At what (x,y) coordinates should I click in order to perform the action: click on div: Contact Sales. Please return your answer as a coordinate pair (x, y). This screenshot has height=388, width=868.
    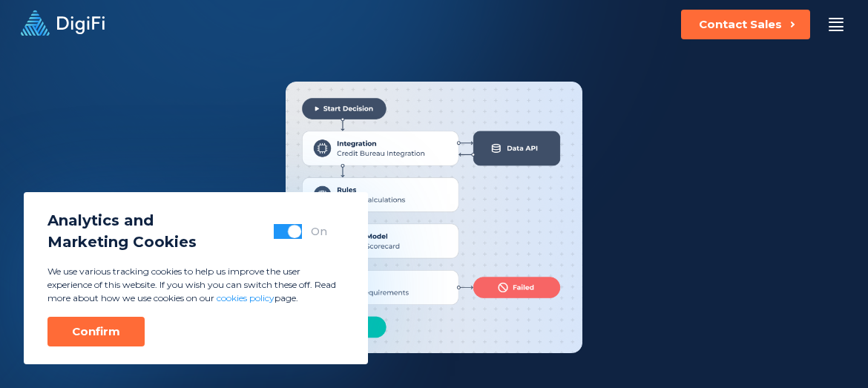
    Looking at the image, I should click on (740, 24).